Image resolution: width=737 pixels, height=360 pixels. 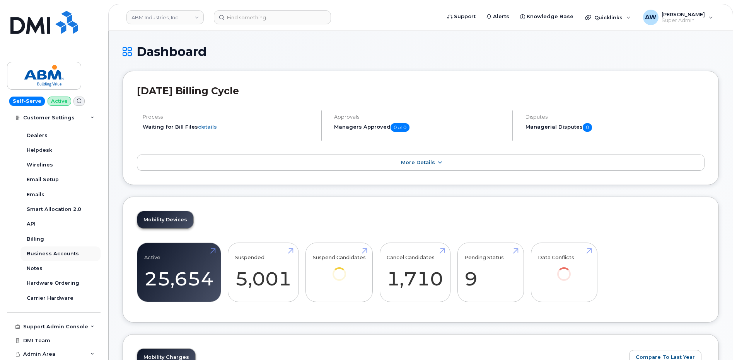 What do you see at coordinates (564, 269) in the screenshot?
I see `a: Data Conflicts` at bounding box center [564, 269].